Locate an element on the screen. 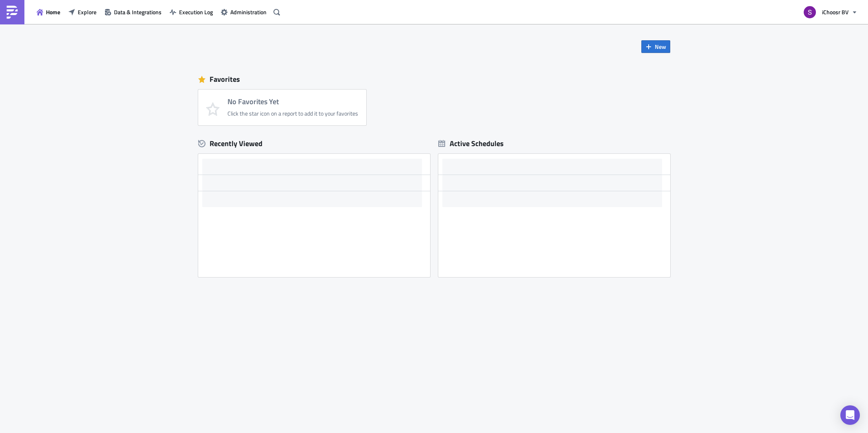  h4: No Favorites Yet is located at coordinates (292, 102).